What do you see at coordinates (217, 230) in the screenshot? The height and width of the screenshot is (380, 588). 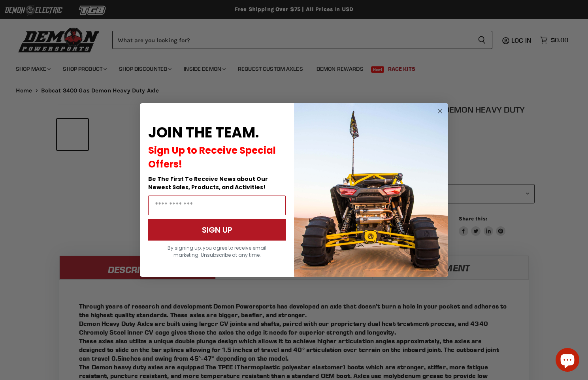 I see `button: SIGN UP` at bounding box center [217, 230].